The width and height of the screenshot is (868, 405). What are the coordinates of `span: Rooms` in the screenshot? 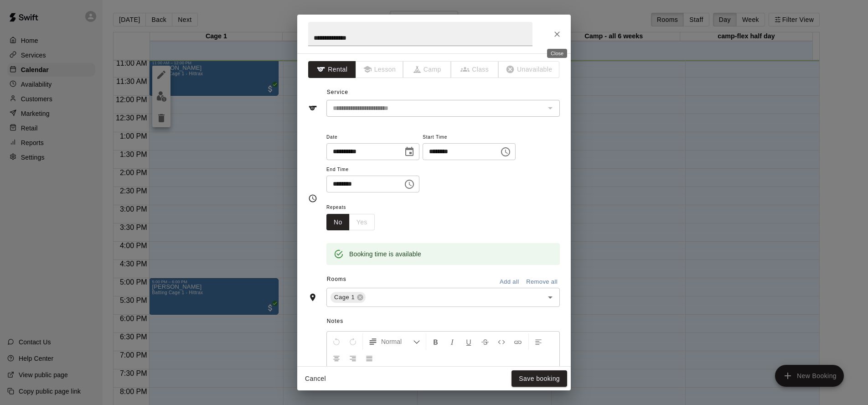 It's located at (336, 279).